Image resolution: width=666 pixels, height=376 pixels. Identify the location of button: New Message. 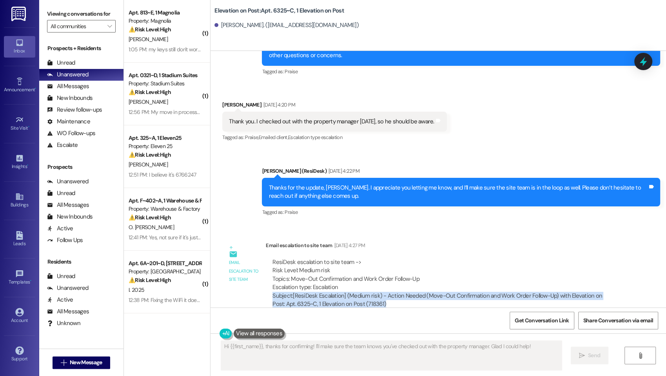
(82, 363).